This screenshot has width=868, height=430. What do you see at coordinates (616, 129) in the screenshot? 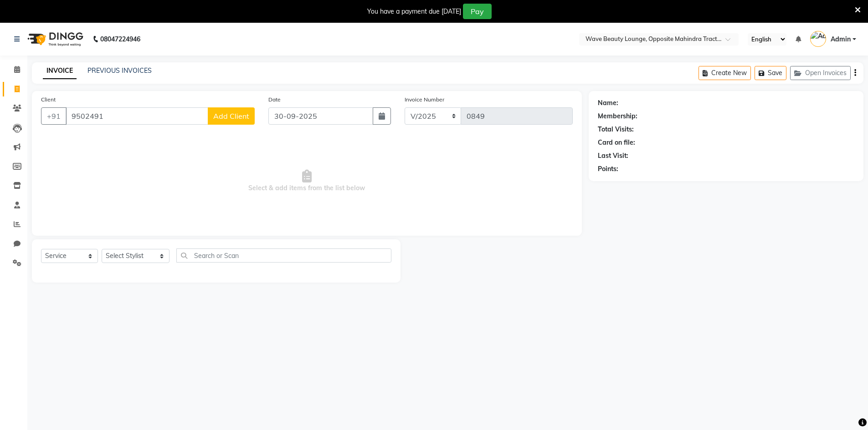
I see `div: Total Visits:` at bounding box center [616, 129].